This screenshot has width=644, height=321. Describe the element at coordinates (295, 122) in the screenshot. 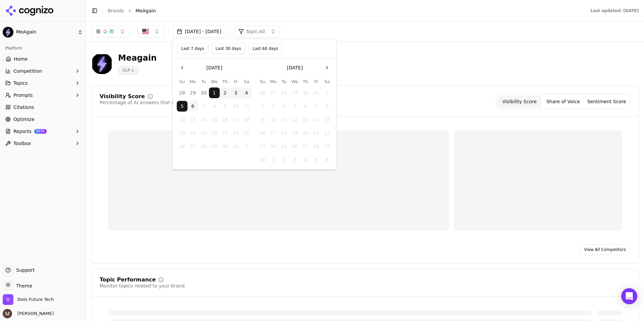

I see `table: November 2025` at that location.